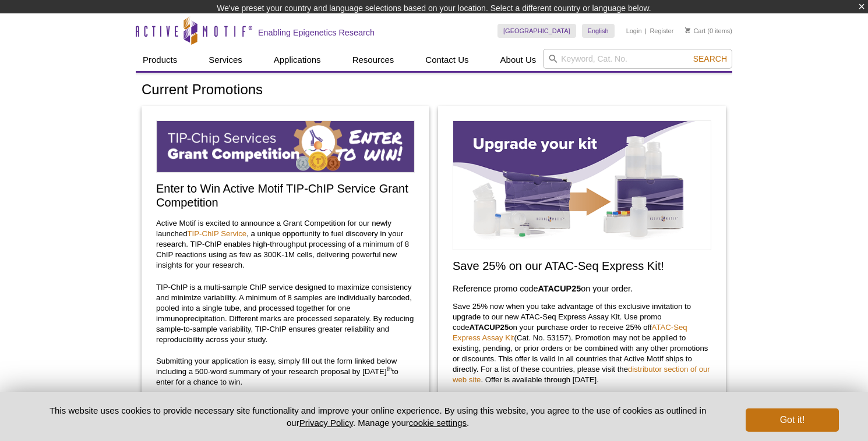  Describe the element at coordinates (792, 421) in the screenshot. I see `button: Got it!` at that location.